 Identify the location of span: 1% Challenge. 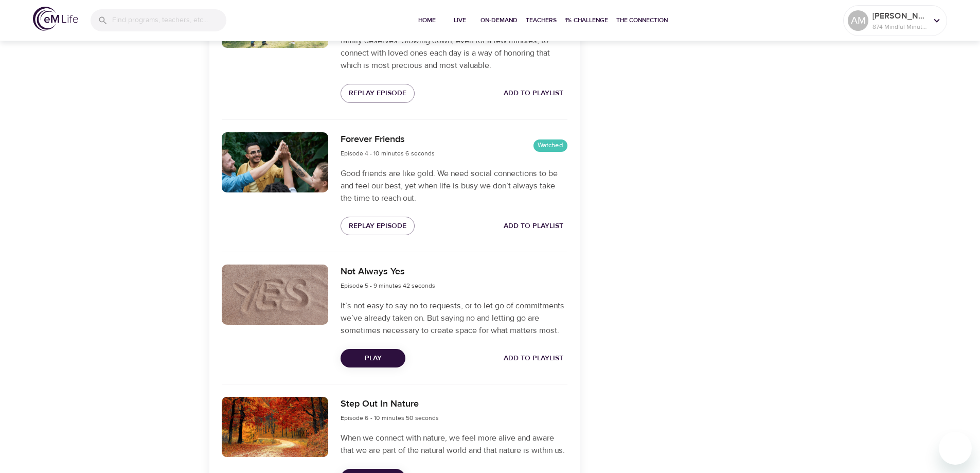
(586, 20).